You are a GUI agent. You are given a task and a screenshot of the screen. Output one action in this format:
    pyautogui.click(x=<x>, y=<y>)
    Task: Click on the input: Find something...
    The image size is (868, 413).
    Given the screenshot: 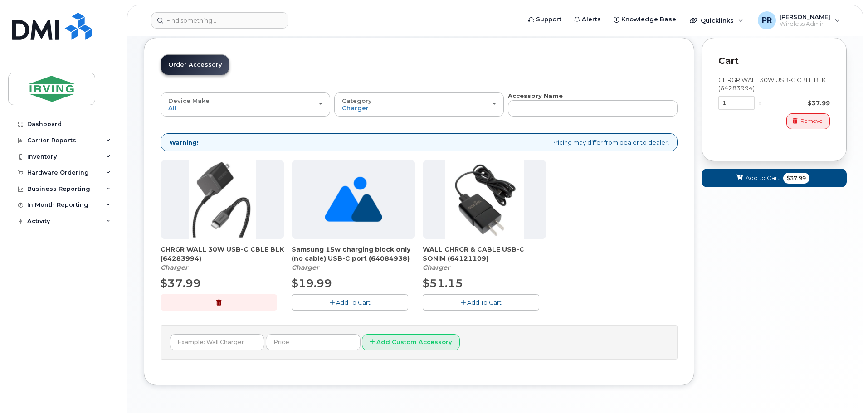 What is the action you would take?
    pyautogui.click(x=220, y=20)
    